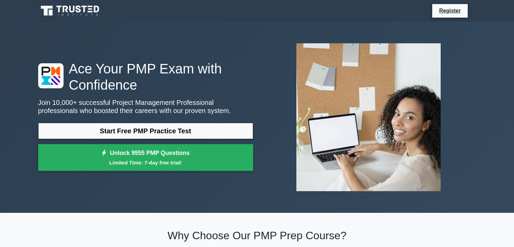  What do you see at coordinates (146, 131) in the screenshot?
I see `a: Start Free PMP Practice Test` at bounding box center [146, 131].